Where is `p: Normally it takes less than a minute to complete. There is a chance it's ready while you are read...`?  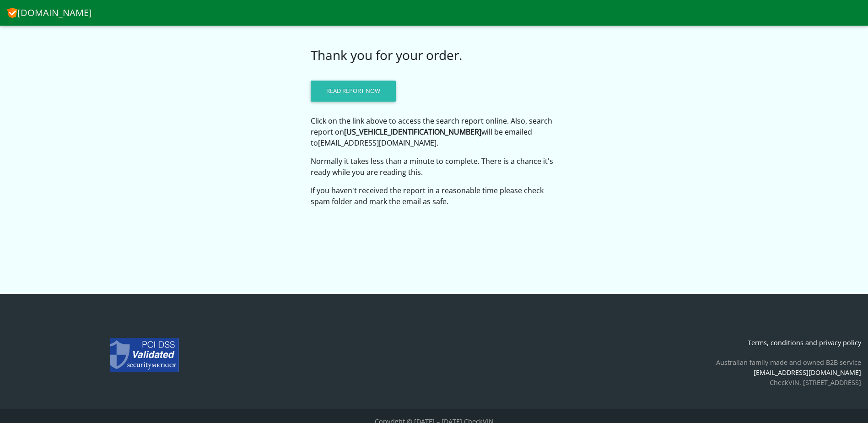
p: Normally it takes less than a minute to complete. There is a chance it's ready while you are read... is located at coordinates (434, 167).